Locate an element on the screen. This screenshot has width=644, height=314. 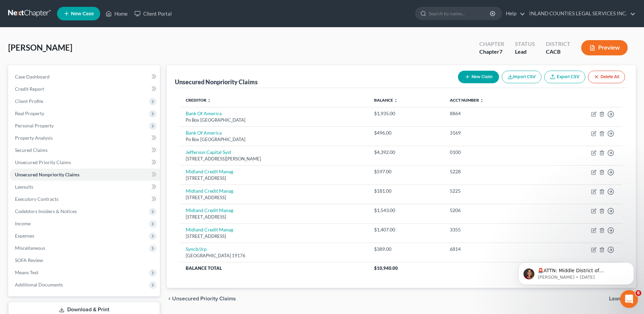
div: 3169 is located at coordinates (493, 133).